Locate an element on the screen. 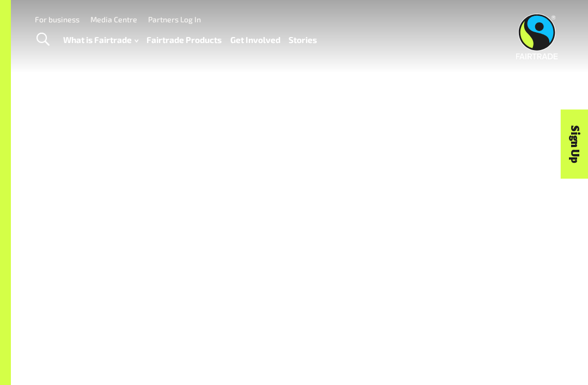 Image resolution: width=588 pixels, height=385 pixels. a: Fairtrade Products is located at coordinates (184, 39).